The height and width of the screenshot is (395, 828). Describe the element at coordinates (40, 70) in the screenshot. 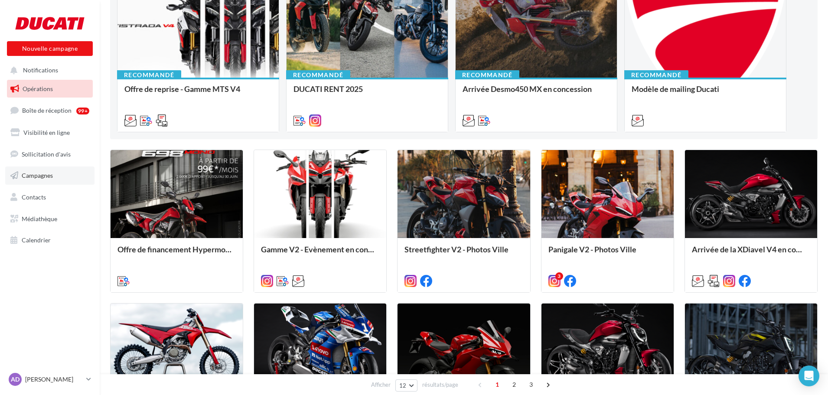

I see `span: Notifications` at that location.